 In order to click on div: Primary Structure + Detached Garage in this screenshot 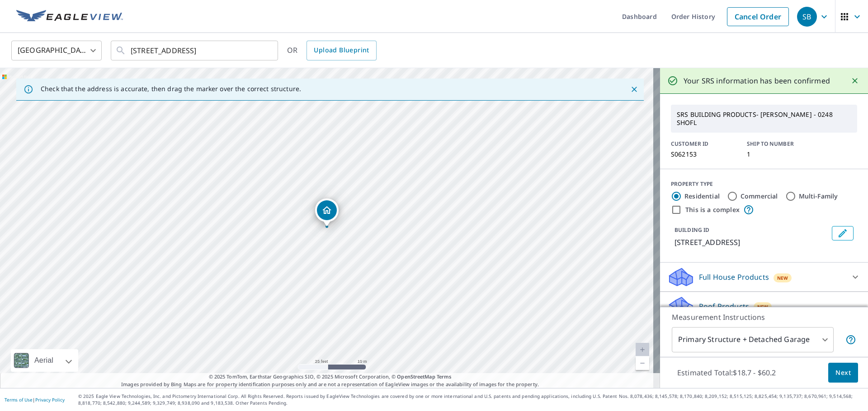, I will do `click(753, 340)`.